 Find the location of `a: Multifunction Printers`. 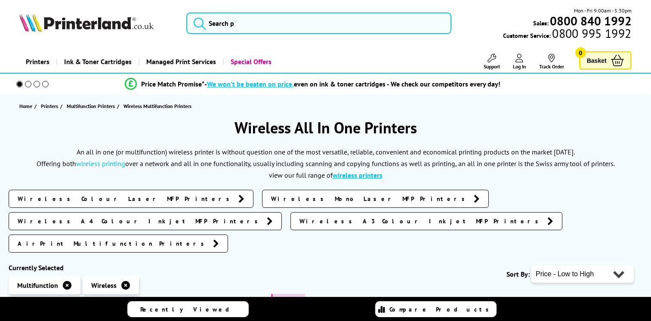

a: Multifunction Printers is located at coordinates (92, 106).